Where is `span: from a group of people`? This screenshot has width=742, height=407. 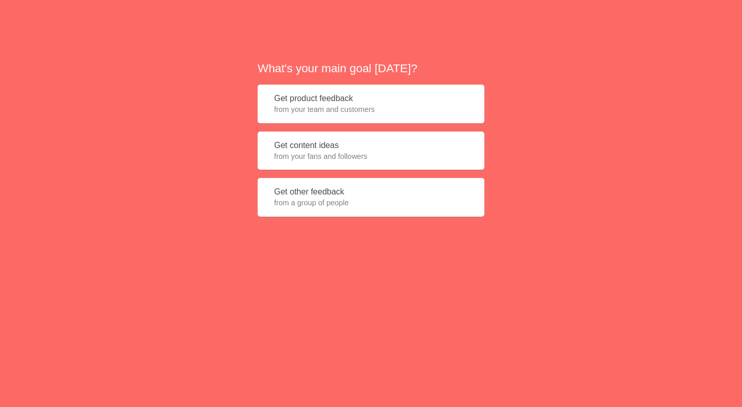 span: from a group of people is located at coordinates (371, 203).